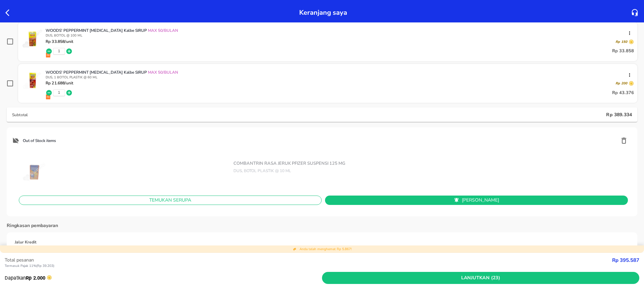  I want to click on button: Temukan Serupa, so click(170, 201).